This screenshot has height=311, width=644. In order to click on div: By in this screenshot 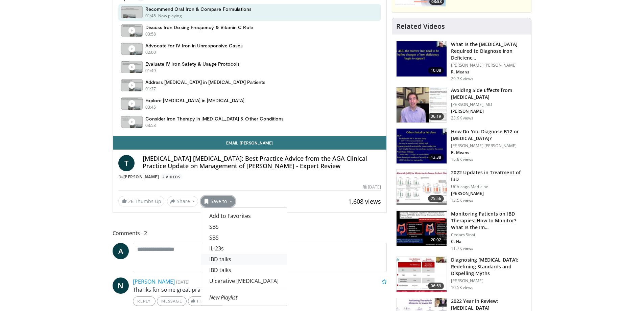, I will do `click(250, 177)`.